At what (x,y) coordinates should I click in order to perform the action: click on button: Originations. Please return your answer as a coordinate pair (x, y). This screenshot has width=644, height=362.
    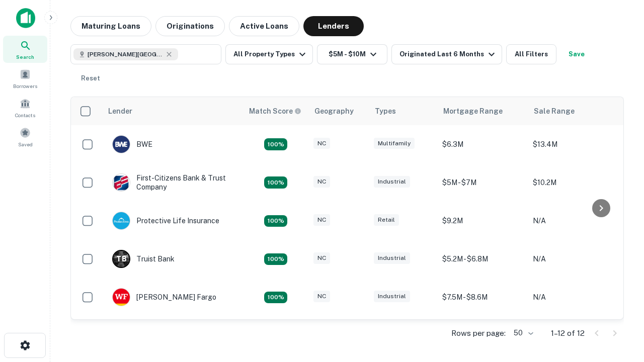
    Looking at the image, I should click on (190, 26).